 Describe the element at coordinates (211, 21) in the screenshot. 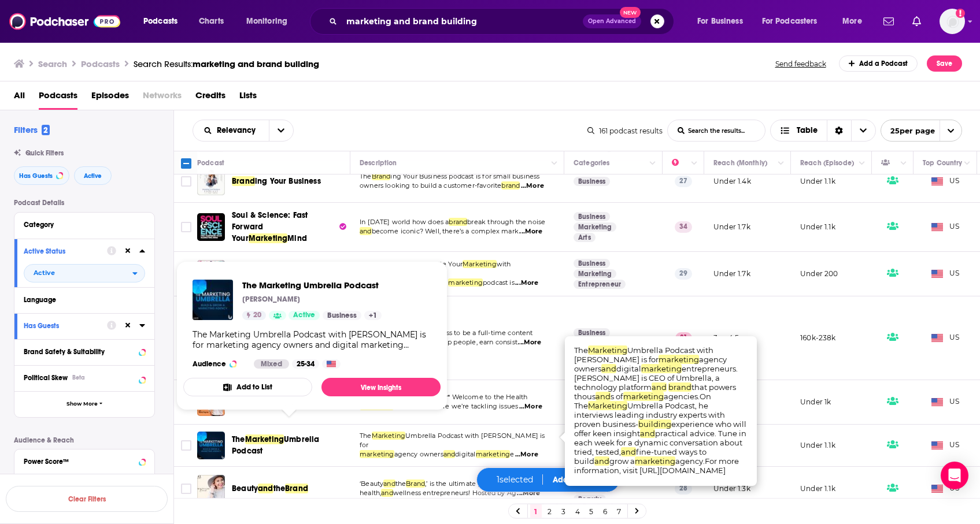

I see `a: Charts` at that location.